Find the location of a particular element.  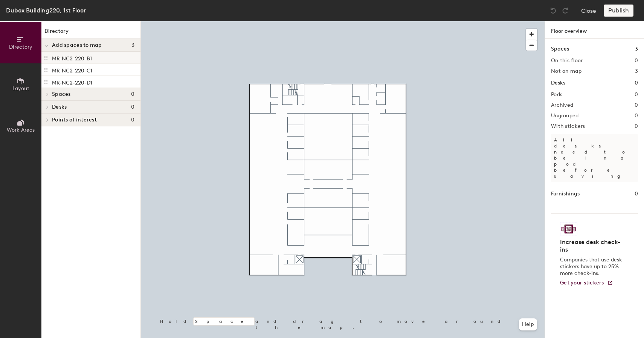

h2: Ungrouped is located at coordinates (565, 116).